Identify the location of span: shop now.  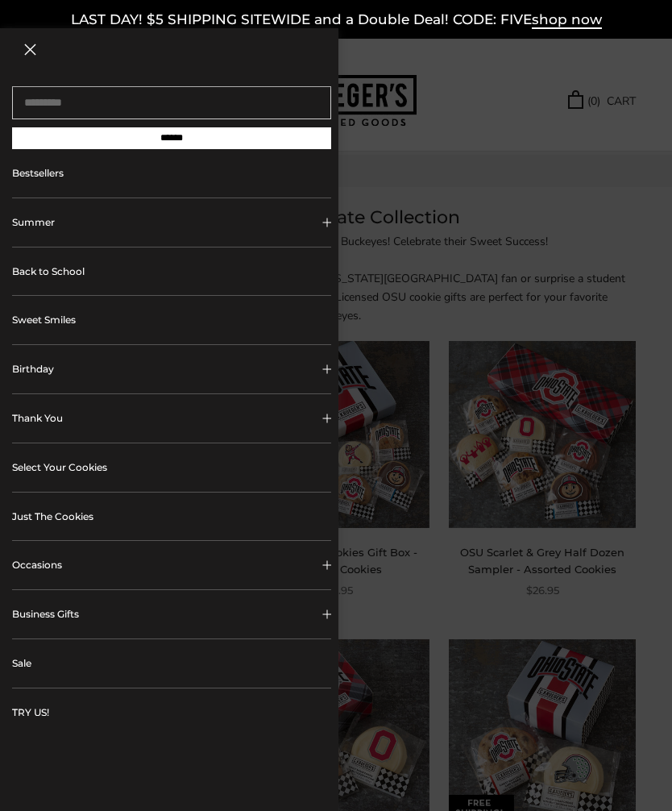
(567, 20).